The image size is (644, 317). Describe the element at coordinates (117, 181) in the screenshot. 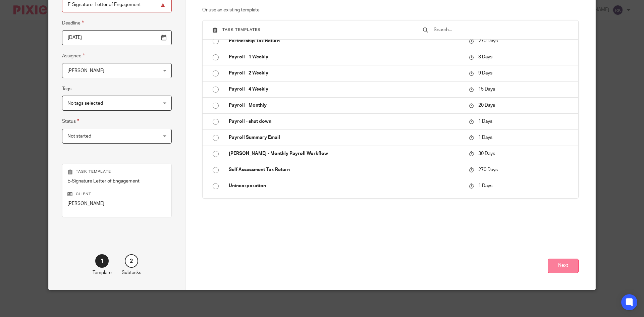

I see `p: E-Signature Letter of Engagement` at that location.